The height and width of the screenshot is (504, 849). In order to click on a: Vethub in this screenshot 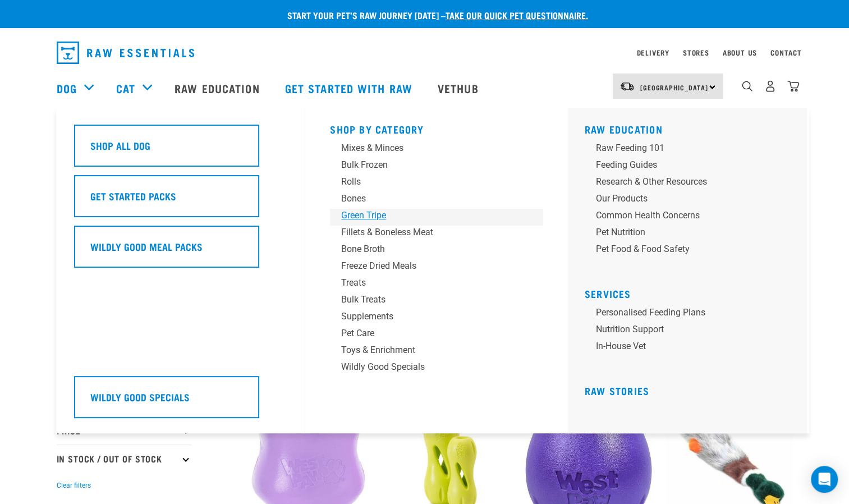, I will do `click(460, 88)`.